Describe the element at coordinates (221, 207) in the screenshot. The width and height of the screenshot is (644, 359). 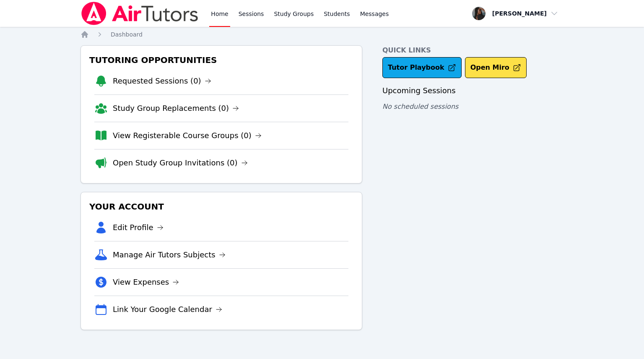
I see `h3: Your Account` at that location.